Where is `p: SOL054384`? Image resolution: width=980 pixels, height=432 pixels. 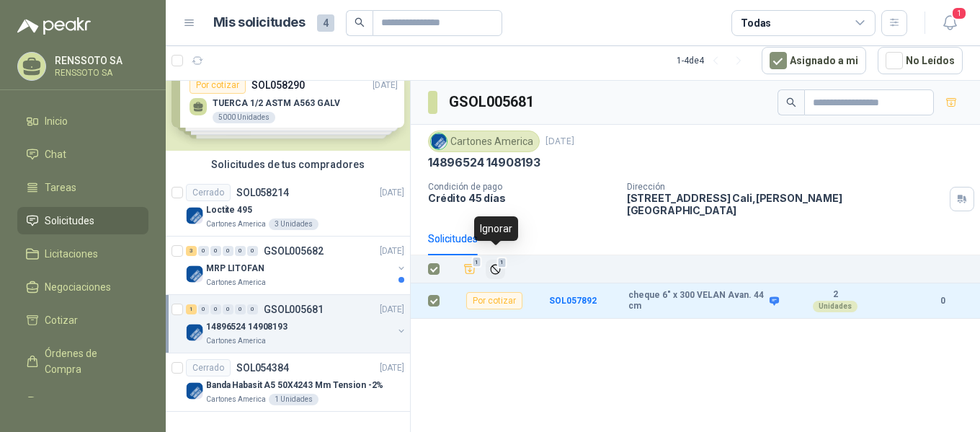
p: SOL054384 is located at coordinates (263, 367).